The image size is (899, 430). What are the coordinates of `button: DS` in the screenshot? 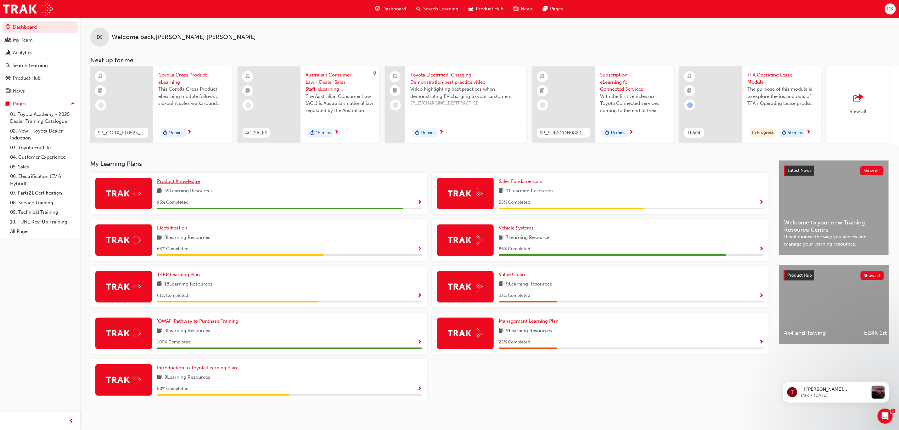 It's located at (890, 9).